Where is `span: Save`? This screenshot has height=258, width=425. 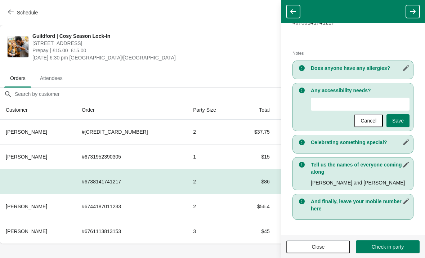
span: Save is located at coordinates (398, 121).